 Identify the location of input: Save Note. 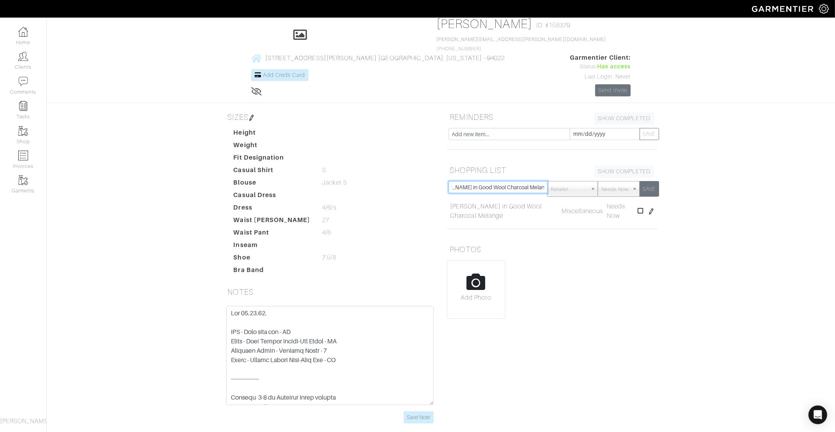
(418, 417).